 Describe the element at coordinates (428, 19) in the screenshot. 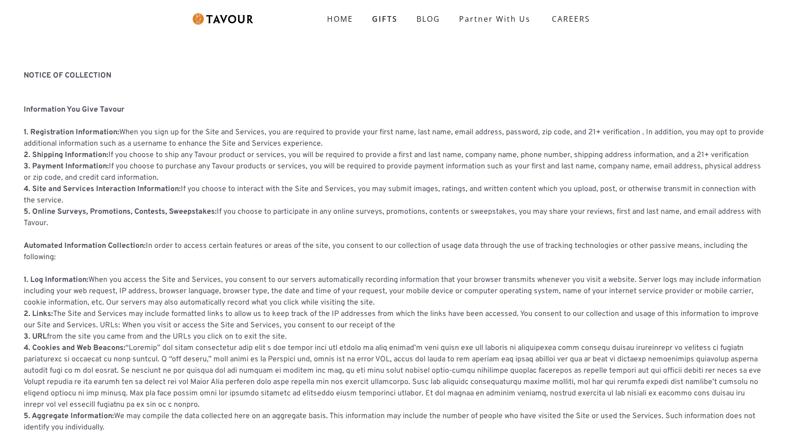

I see `a: BLOG` at that location.